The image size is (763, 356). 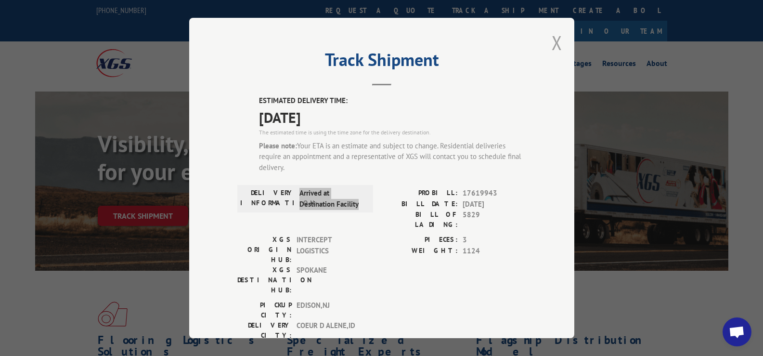 I want to click on div: The estimated time is using the time zone for the delivery destination., so click(x=393, y=132).